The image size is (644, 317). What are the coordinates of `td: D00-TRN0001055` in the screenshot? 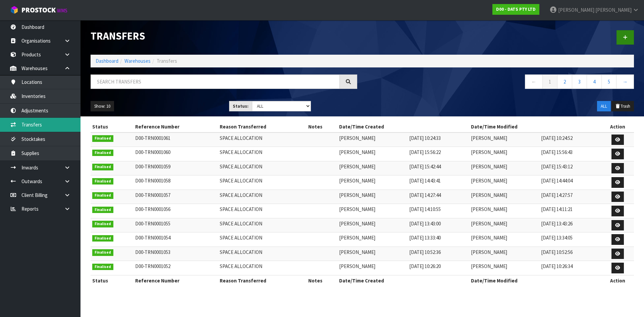 It's located at (176, 225).